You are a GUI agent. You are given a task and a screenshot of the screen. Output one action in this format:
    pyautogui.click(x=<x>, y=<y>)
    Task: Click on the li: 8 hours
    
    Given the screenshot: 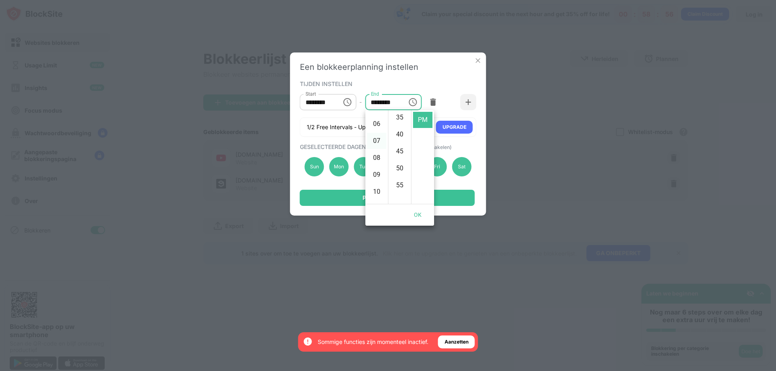 What is the action you would take?
    pyautogui.click(x=377, y=158)
    